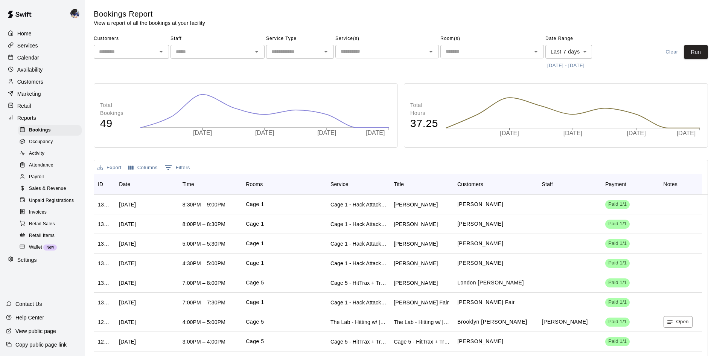 This screenshot has height=356, width=717. Describe the element at coordinates (105, 243) in the screenshot. I see `div: 1305292` at that location.